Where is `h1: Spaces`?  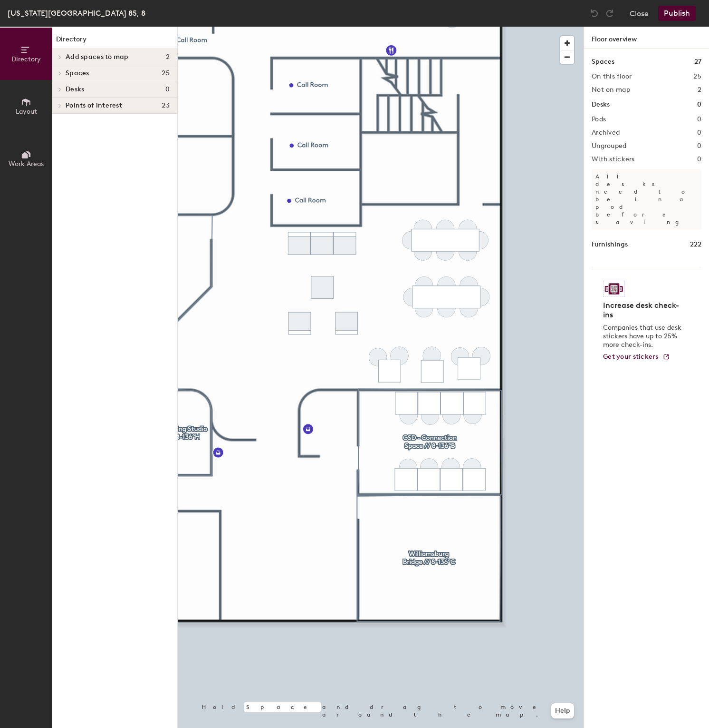 h1: Spaces is located at coordinates (603, 61).